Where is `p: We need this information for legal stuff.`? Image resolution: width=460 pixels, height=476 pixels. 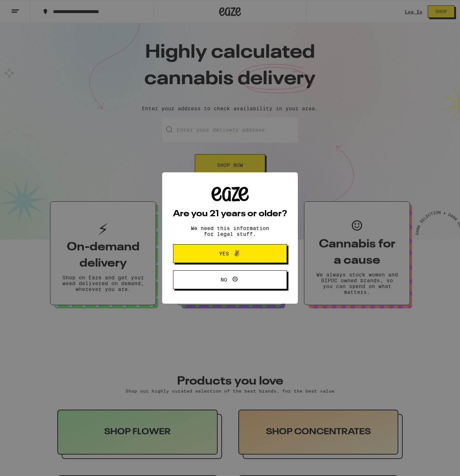 p: We need this information for legal stuff. is located at coordinates (230, 231).